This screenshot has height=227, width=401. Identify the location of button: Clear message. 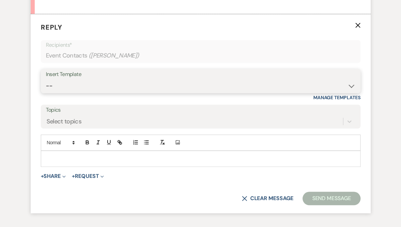
(267, 199).